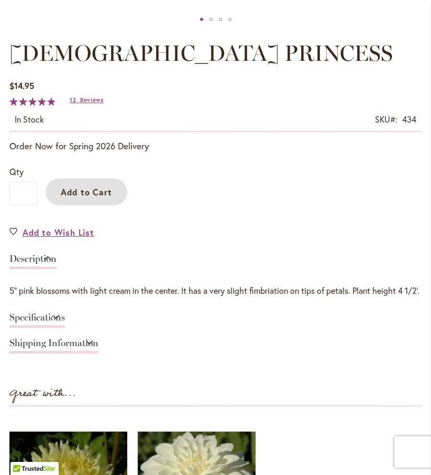 The image size is (431, 475). What do you see at coordinates (16, 171) in the screenshot?
I see `span: Qty` at bounding box center [16, 171].